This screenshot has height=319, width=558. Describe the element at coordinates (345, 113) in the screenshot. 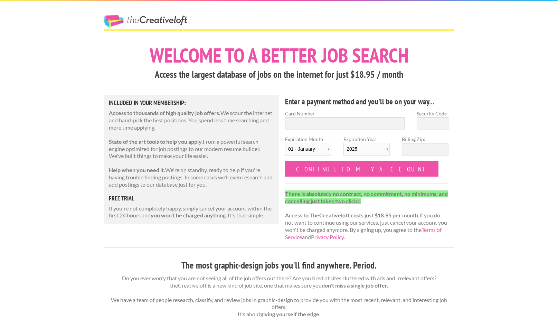

I see `label: Card Number` at that location.